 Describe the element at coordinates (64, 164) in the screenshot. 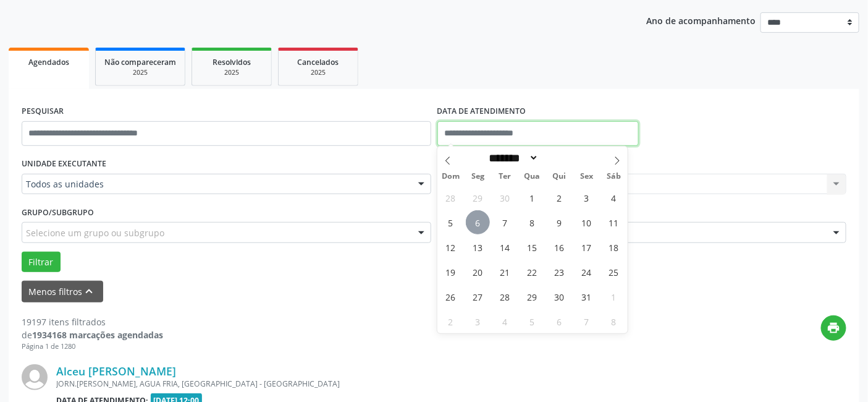

I see `label: UNIDADE EXECUTANTE` at that location.